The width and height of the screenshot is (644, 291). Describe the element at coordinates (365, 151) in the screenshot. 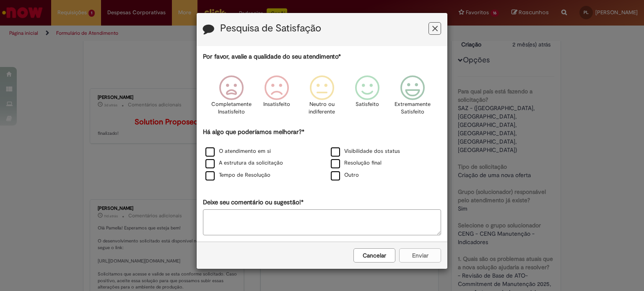

I see `label: Visibilidade dos status` at that location.